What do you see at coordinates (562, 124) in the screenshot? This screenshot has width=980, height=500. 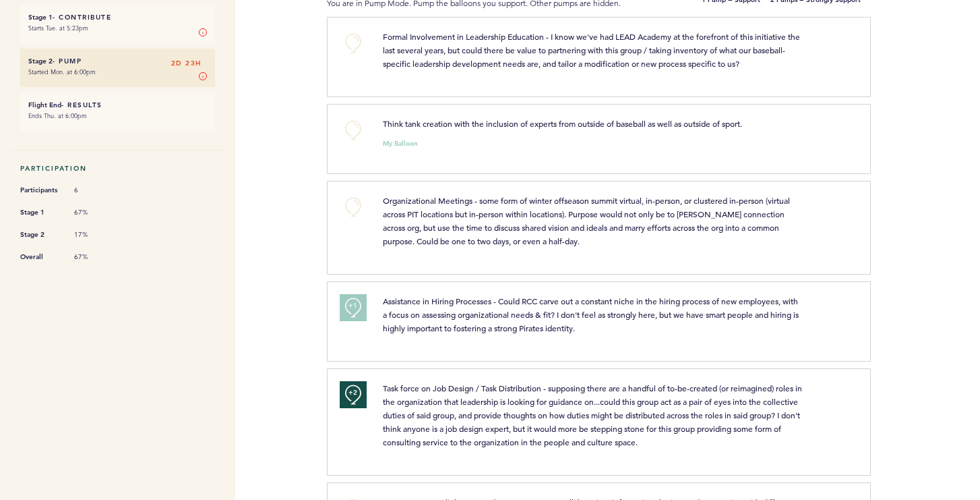 I see `span: Think tank creation with the inclusion of experts from outside of baseball as well as outside of ...` at bounding box center [562, 124].